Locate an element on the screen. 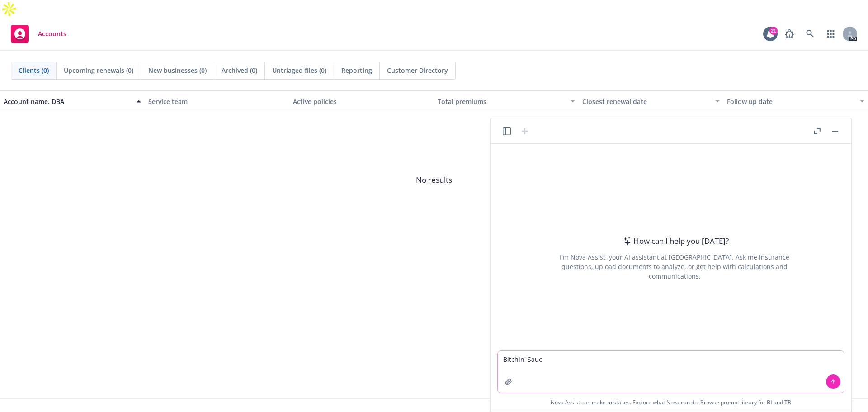  button: Service team is located at coordinates (217, 101).